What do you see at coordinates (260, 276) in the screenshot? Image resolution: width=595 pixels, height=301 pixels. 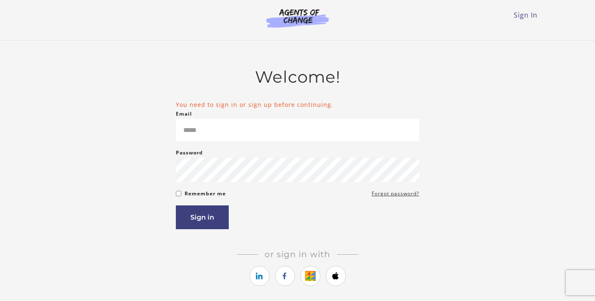 I see `a: https://courses.thinkific.com/users/auth/linkedin?ss%5Breferral%5D=&ss%5Buser_return_to%5D=%2Fenr...` at bounding box center [260, 276].